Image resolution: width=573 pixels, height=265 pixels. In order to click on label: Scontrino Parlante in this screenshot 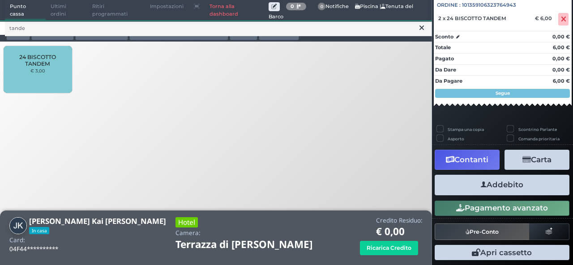, I will do `click(538, 129)`.